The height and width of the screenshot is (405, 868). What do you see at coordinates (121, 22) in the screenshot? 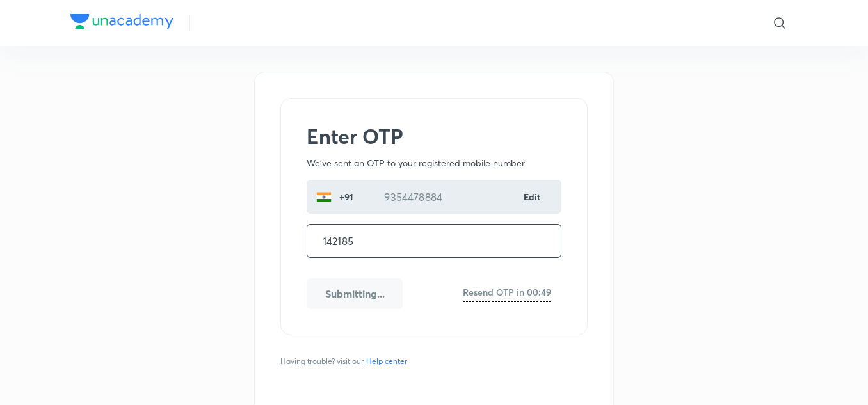
I see `img: Company Logo` at bounding box center [121, 22].